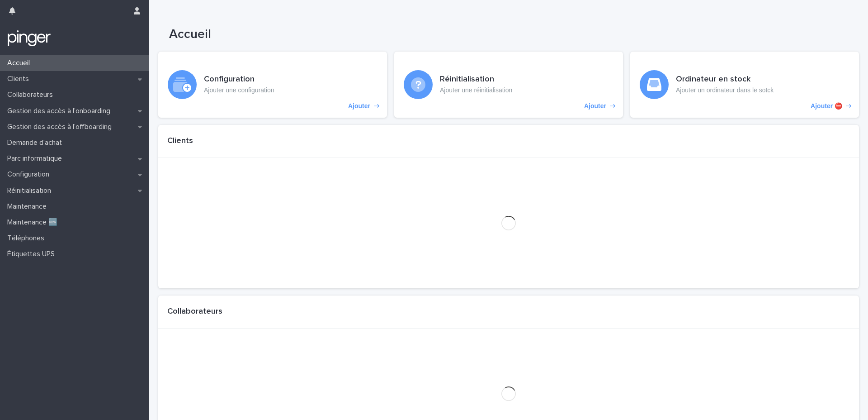  What do you see at coordinates (745, 84) in the screenshot?
I see `a: Ajouter ⛔️` at bounding box center [745, 84].